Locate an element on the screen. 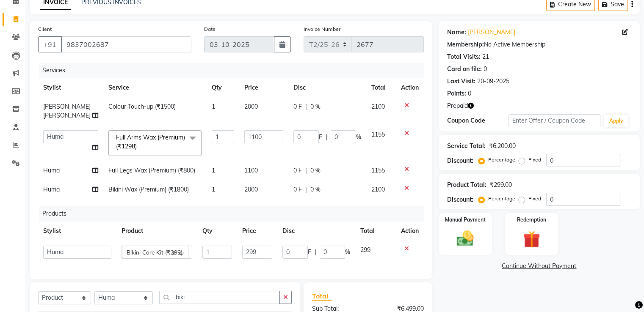 The width and height of the screenshot is (644, 312). label: Client is located at coordinates (45, 29).